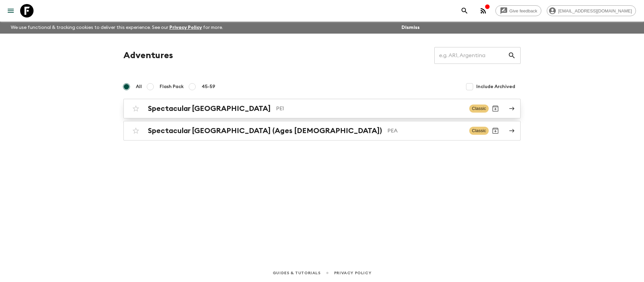  Describe the element at coordinates (172, 86) in the screenshot. I see `span: Flash Pack` at that location.